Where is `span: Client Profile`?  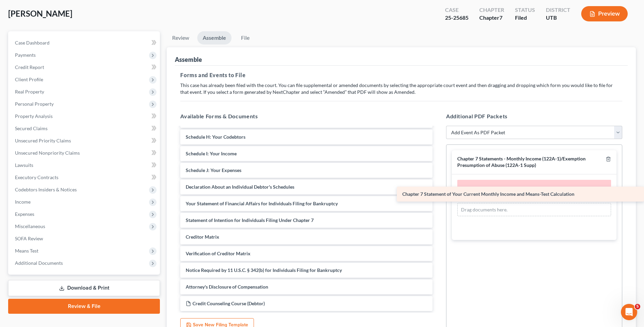 span: Client Profile is located at coordinates (29, 79).